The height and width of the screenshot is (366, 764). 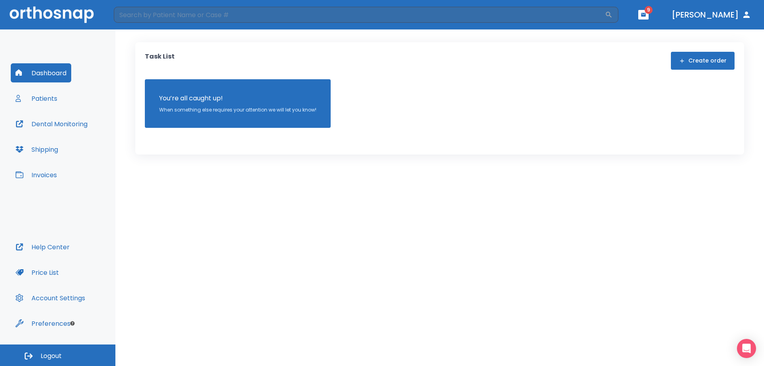 What do you see at coordinates (37, 149) in the screenshot?
I see `button: Shipping` at bounding box center [37, 149].